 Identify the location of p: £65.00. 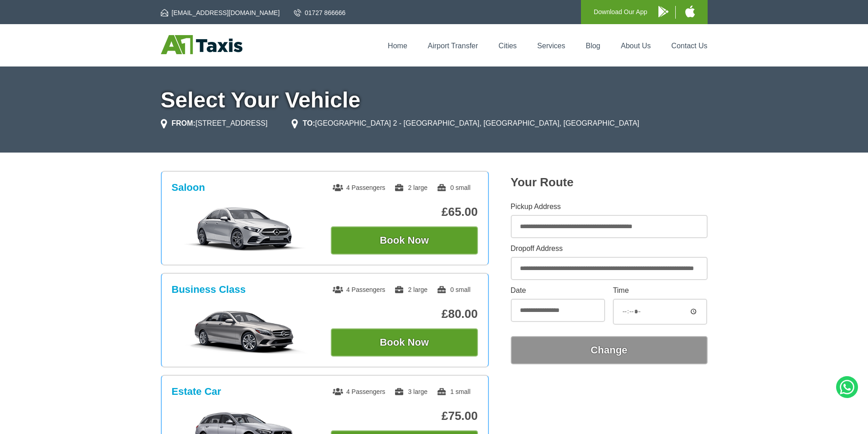
(404, 212).